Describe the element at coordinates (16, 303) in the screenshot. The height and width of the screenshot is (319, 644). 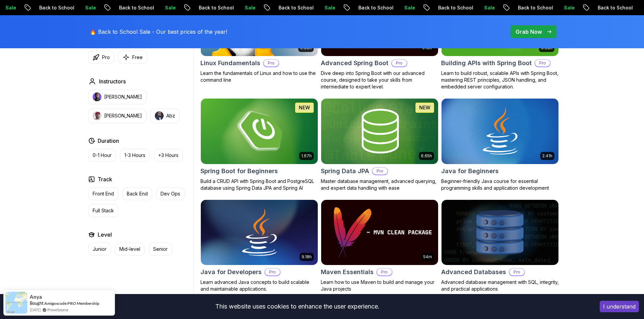
I see `img: provesource social proof notification image` at that location.